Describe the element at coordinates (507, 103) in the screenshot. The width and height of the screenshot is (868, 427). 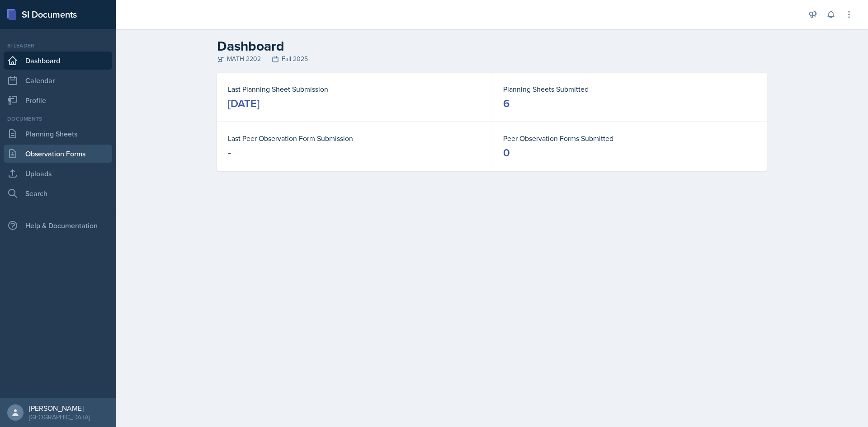
I see `div: 6` at that location.